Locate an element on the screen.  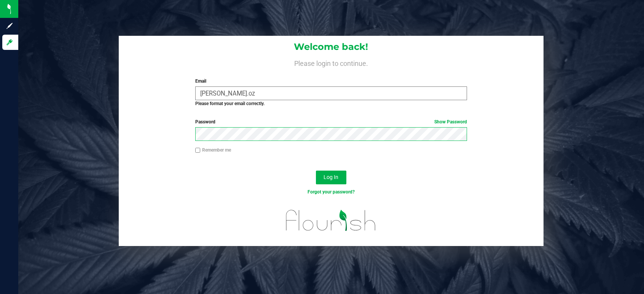
label: Email is located at coordinates (331, 81).